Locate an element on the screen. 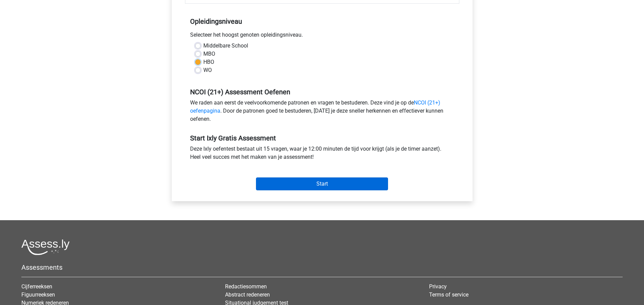  img: Assessly logo is located at coordinates (46, 247).